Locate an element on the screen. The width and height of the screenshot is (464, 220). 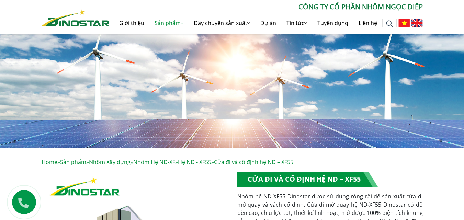
h1: Cửa đi và cố định hệ ND – XF55 is located at coordinates (308, 179).